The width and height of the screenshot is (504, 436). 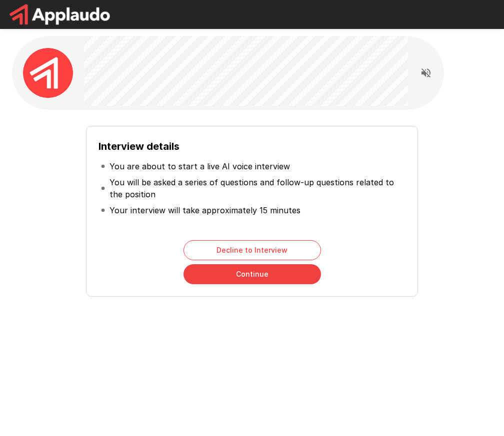 What do you see at coordinates (48, 73) in the screenshot?
I see `img: applaudo_avatar.png` at bounding box center [48, 73].